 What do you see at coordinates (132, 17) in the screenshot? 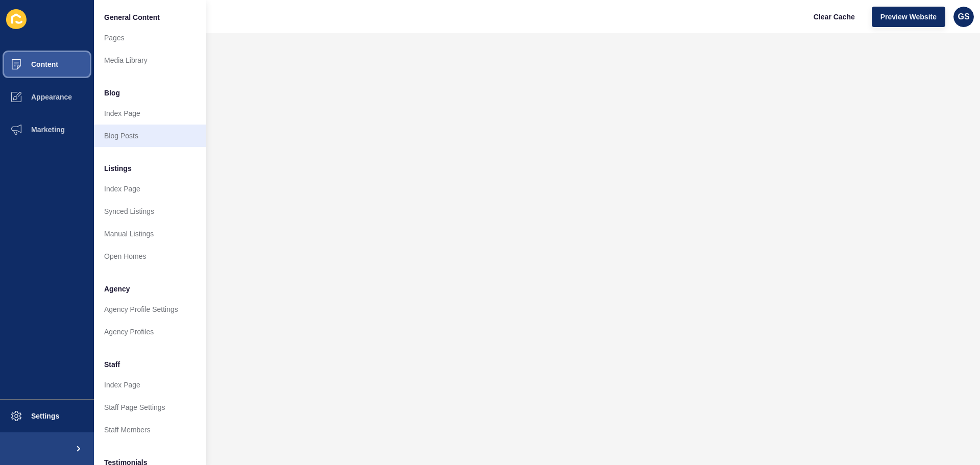
I see `span: General Content` at bounding box center [132, 17].